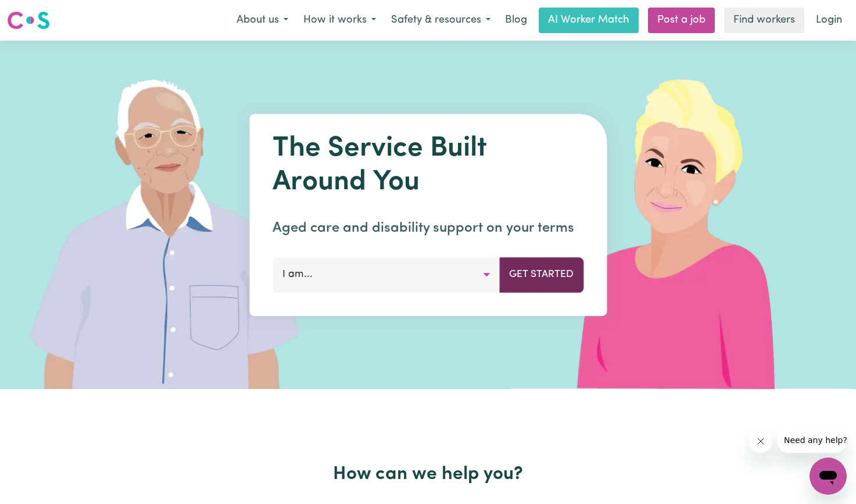 The image size is (856, 504). What do you see at coordinates (828, 20) in the screenshot?
I see `a: Login` at bounding box center [828, 20].